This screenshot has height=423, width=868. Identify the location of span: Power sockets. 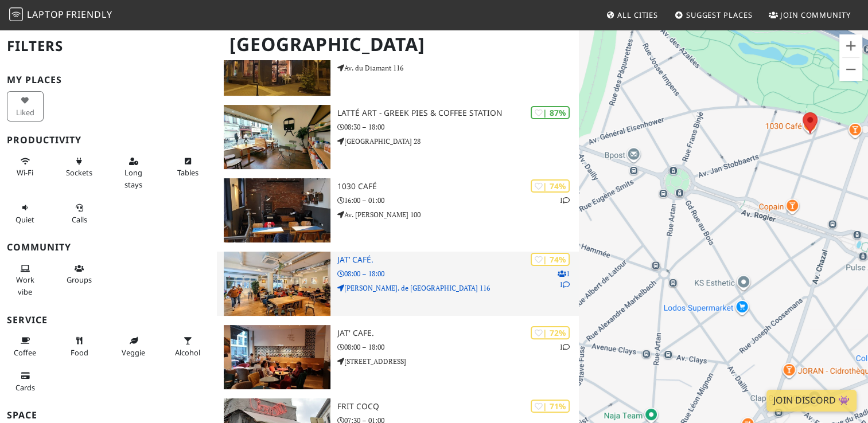
(79, 173).